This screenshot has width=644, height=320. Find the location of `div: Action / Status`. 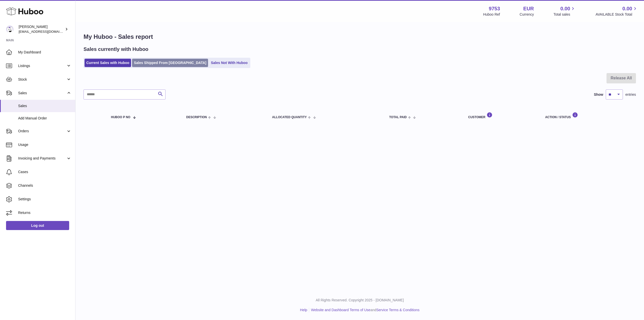

div: Action / Status is located at coordinates (588, 116).